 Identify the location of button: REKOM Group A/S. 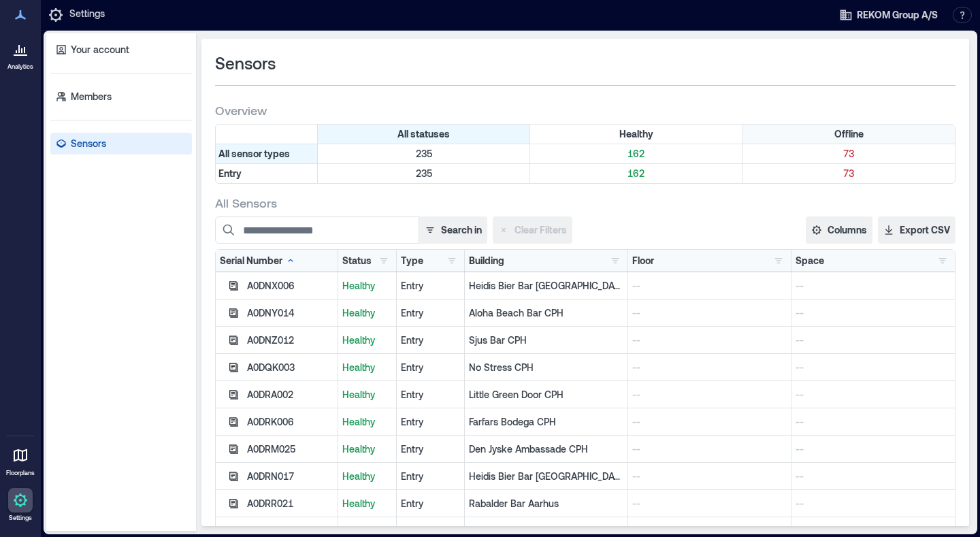
(888, 15).